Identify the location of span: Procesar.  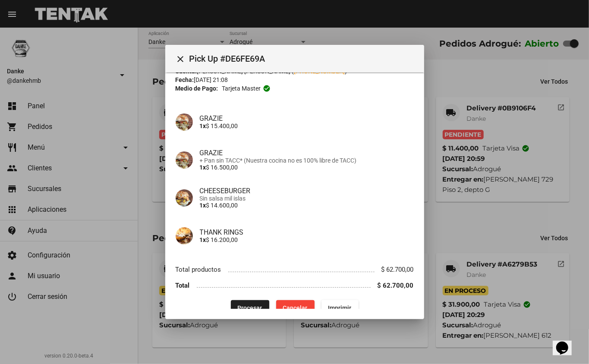
(250, 308).